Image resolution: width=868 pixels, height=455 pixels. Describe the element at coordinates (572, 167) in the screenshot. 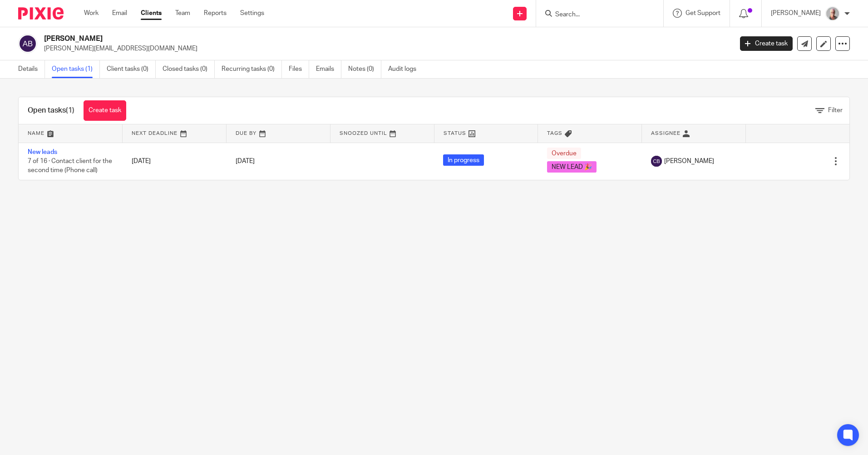

I see `span: NEW LEAD 🎉` at that location.